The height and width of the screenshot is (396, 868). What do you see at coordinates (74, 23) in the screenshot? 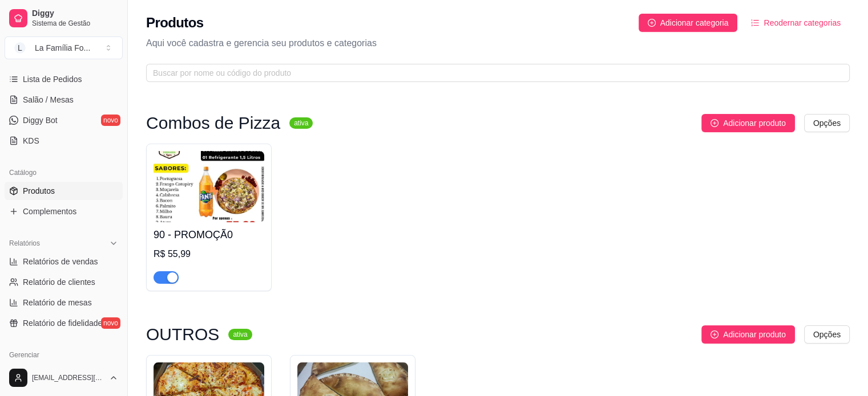
I see `span: Sistema de Gestão` at bounding box center [74, 23].